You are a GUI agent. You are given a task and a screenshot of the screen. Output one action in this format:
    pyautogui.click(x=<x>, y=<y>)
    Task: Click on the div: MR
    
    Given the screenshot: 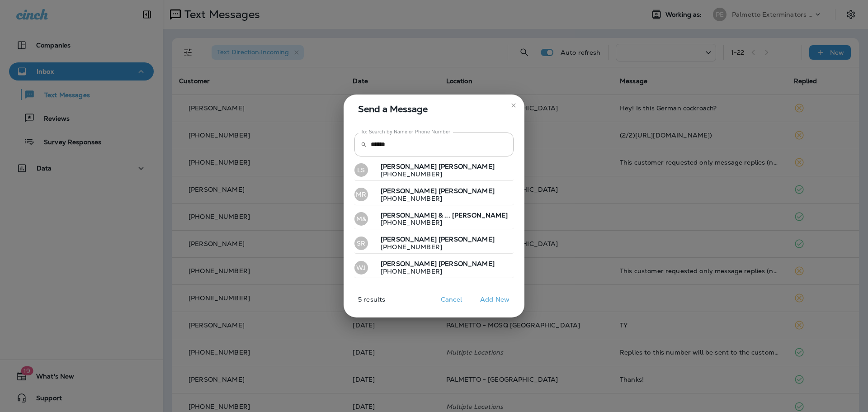 What is the action you would take?
    pyautogui.click(x=361, y=195)
    